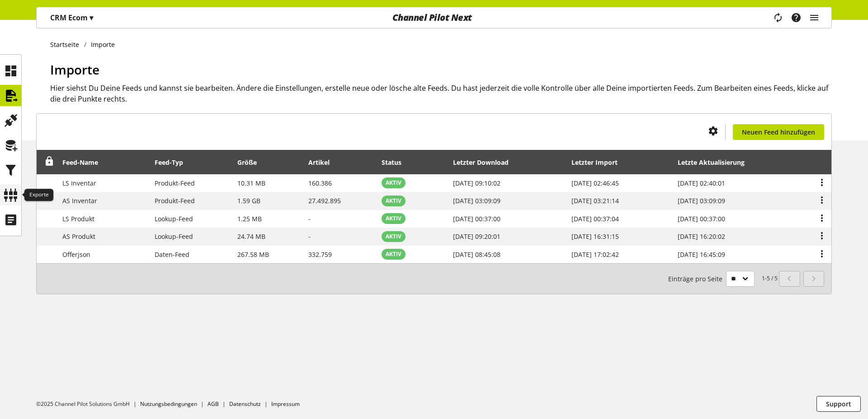 Image resolution: width=868 pixels, height=419 pixels. What do you see at coordinates (251, 162) in the screenshot?
I see `div: Größe` at bounding box center [251, 162].